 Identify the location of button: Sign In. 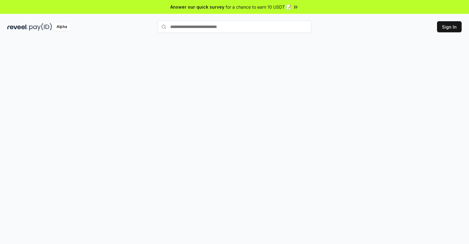
(450, 27).